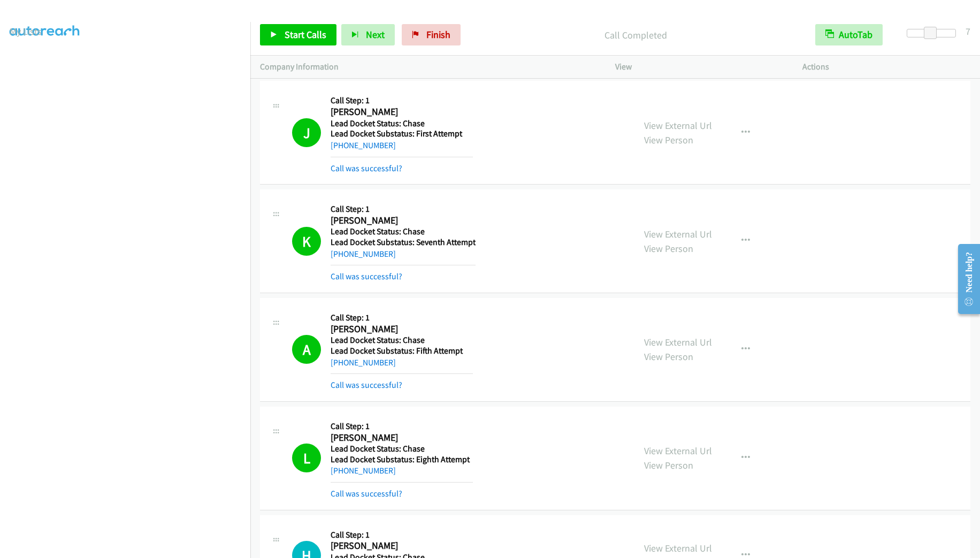 The image size is (980, 558). What do you see at coordinates (401, 133) in the screenshot?
I see `h5: Lead Docket Substatus: First Attempt` at bounding box center [401, 133].